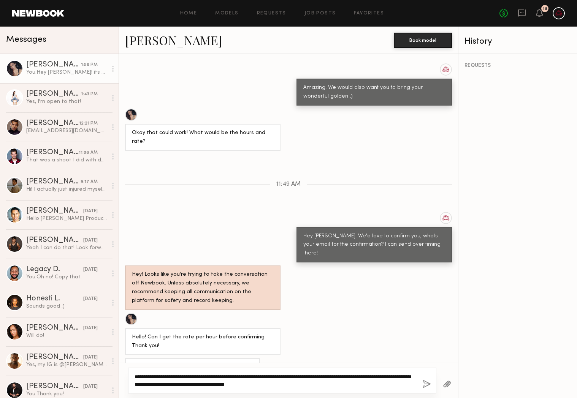 The image size is (577, 398). Describe the element at coordinates (89, 182) in the screenshot. I see `div: 9:17 AM` at that location.